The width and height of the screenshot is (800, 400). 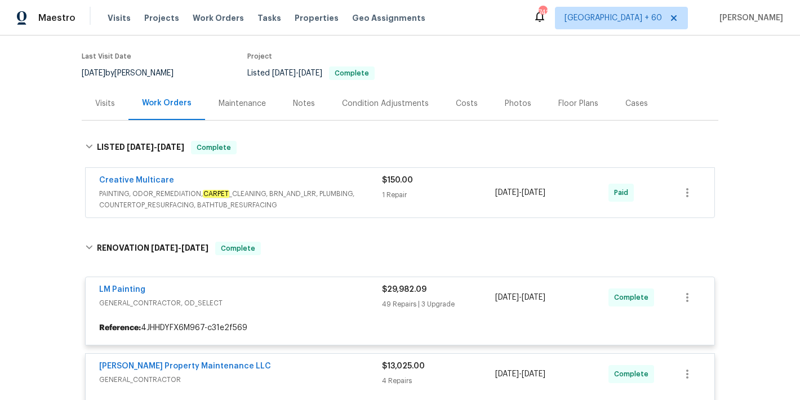 I want to click on span: PAINTING, ODOR_REMEDIATION, _CLEANING, BRN_AND_LRR, PLUMBING, COUNTERTOP_RESURFACING, BATHTUB_RES..., so click(x=241, y=200).